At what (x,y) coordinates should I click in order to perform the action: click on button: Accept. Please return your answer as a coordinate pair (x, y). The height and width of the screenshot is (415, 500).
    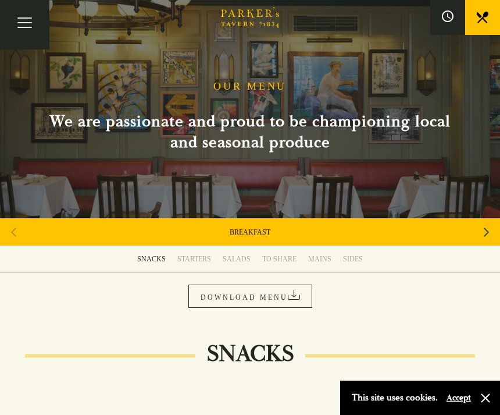
    Looking at the image, I should click on (459, 397).